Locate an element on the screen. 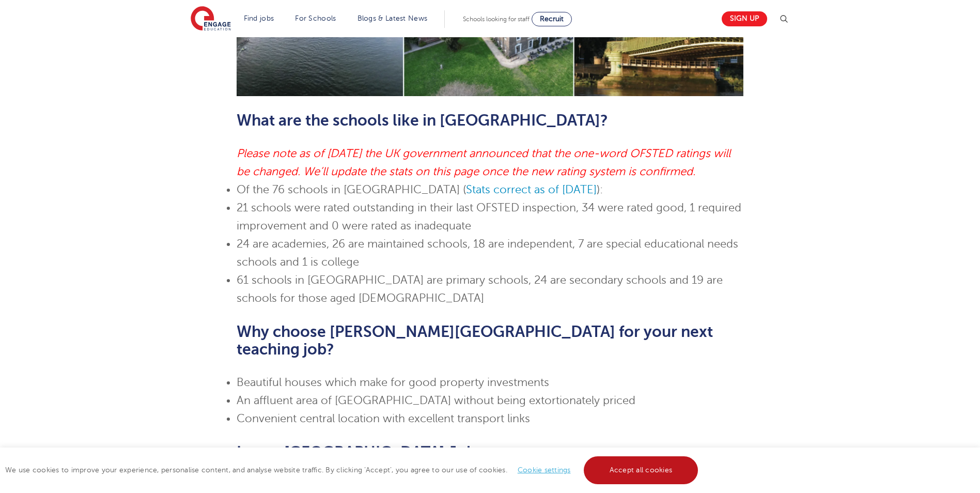 The width and height of the screenshot is (980, 493). span: 24 are academies, 26 are maintained schools, 18 are independent, 7 are special educational needs ... is located at coordinates (487, 252).